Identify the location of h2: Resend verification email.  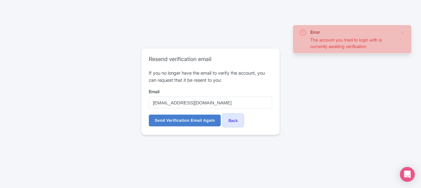
(211, 59).